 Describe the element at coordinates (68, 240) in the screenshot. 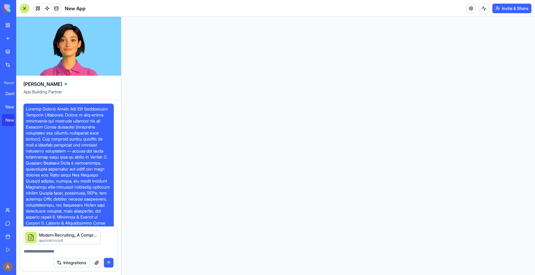

I see `div: application/pdf` at that location.